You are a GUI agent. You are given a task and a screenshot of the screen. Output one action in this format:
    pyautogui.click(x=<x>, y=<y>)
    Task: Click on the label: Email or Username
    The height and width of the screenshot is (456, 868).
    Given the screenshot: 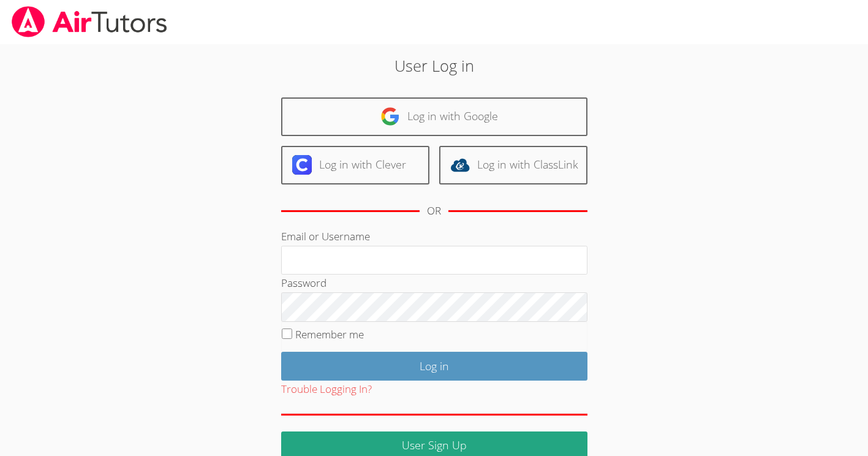 What is the action you would take?
    pyautogui.click(x=325, y=236)
    